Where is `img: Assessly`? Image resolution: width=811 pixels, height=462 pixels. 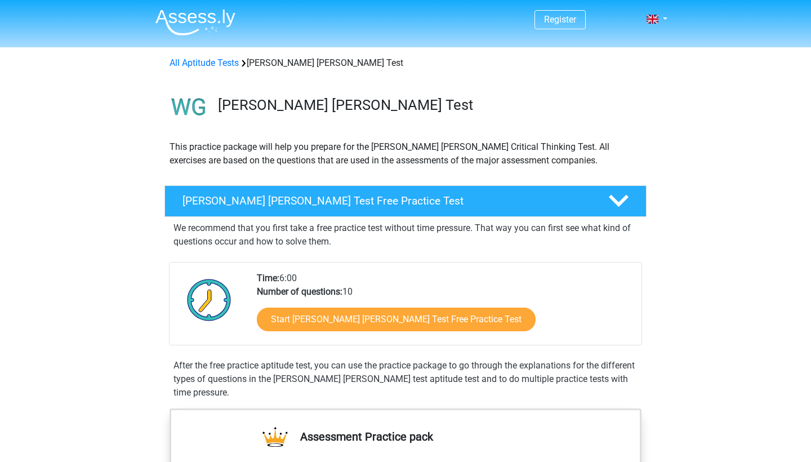 img: Assessly is located at coordinates (195, 22).